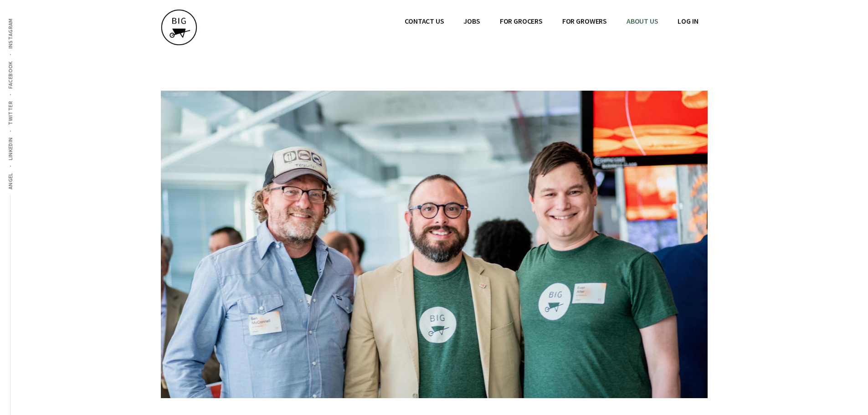  Describe the element at coordinates (643, 21) in the screenshot. I see `span: ABOUT US` at that location.